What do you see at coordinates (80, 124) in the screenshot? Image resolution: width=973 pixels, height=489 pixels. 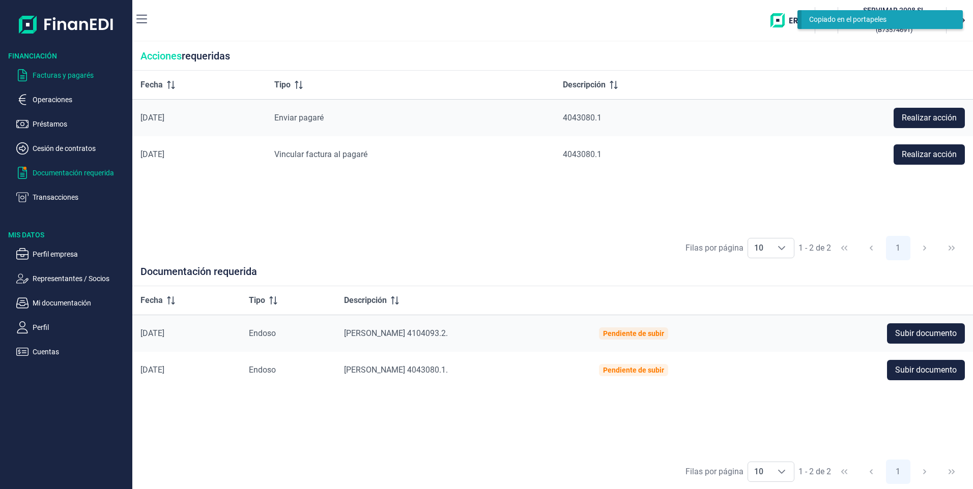 I see `p: Préstamos` at bounding box center [80, 124].